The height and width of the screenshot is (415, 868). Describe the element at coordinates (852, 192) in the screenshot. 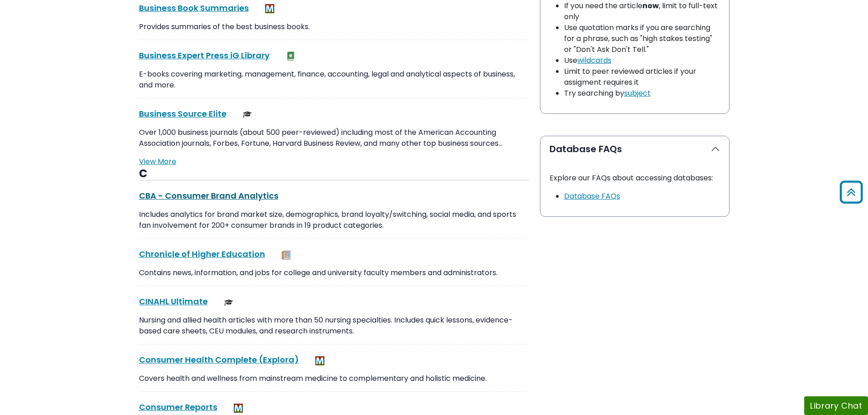

I see `a: Back to Top` at that location.